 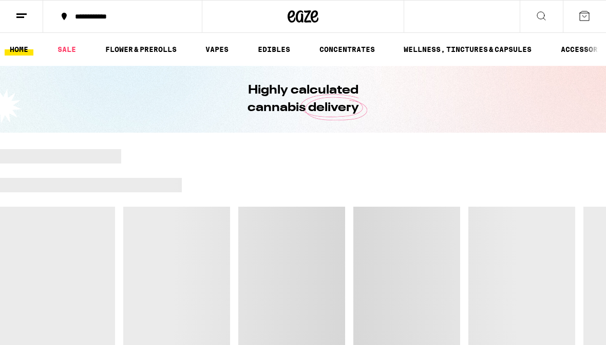 What do you see at coordinates (141, 49) in the screenshot?
I see `a: FLOWER & PREROLLS` at bounding box center [141, 49].